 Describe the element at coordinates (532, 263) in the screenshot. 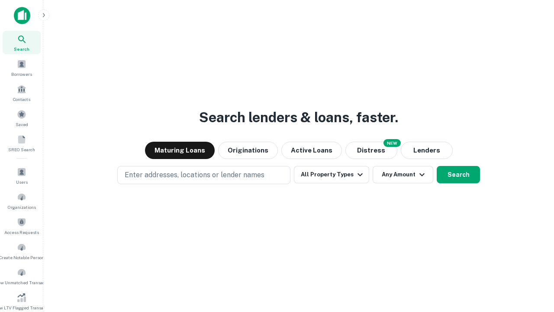

I see `div: Chat Widget` at that location.